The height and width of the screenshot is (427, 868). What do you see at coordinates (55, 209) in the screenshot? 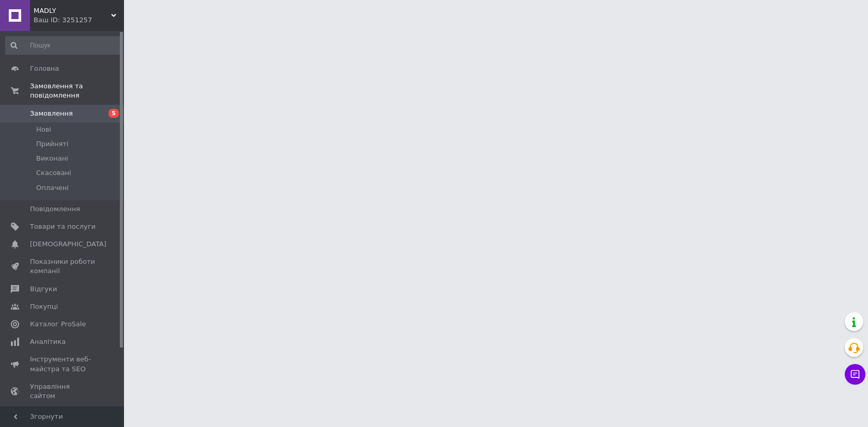
I see `span: Повідомлення` at bounding box center [55, 209].